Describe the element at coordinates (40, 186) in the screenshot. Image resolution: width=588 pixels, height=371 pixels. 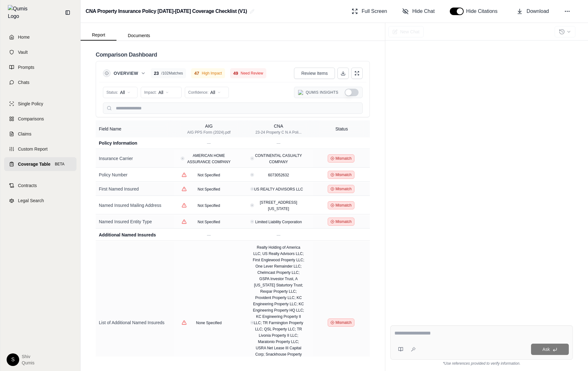
I see `a: Contracts` at that location.